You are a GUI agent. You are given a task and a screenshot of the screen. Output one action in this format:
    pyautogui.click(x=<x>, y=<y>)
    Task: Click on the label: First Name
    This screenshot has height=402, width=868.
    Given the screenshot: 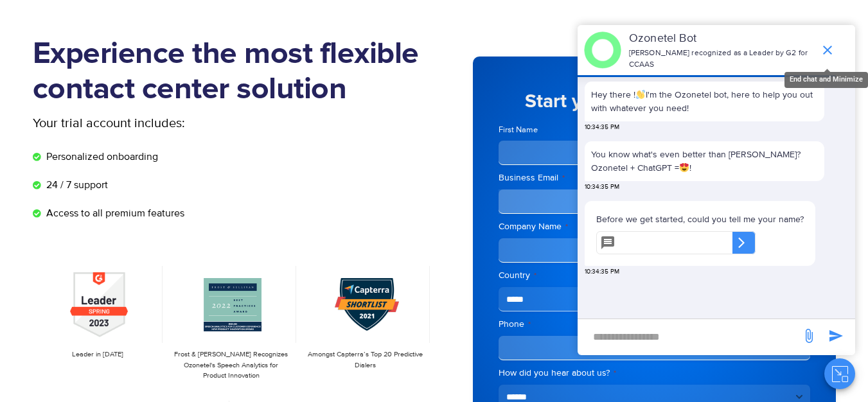 What is the action you would take?
    pyautogui.click(x=575, y=129)
    